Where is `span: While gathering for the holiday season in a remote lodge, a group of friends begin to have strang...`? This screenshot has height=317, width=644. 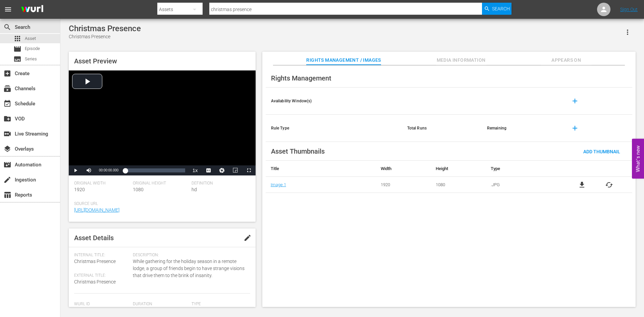 span: While gathering for the holiday season in a remote lodge, a group of friends begin to have strang... is located at coordinates (190, 269).